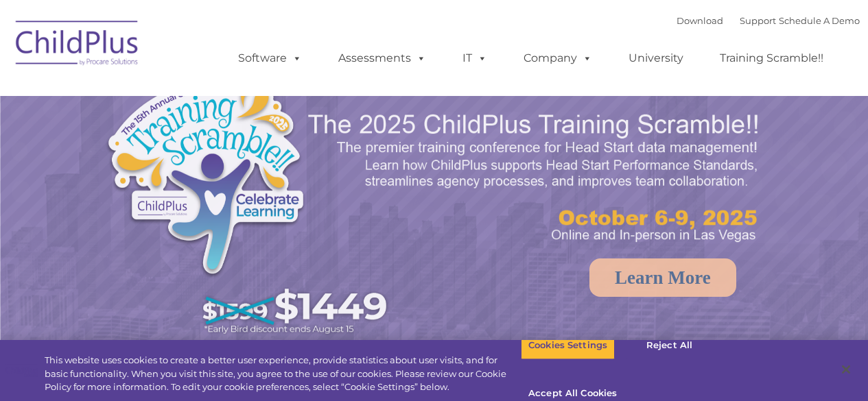 This screenshot has height=401, width=868. I want to click on a: Training Scramble!!, so click(771, 58).